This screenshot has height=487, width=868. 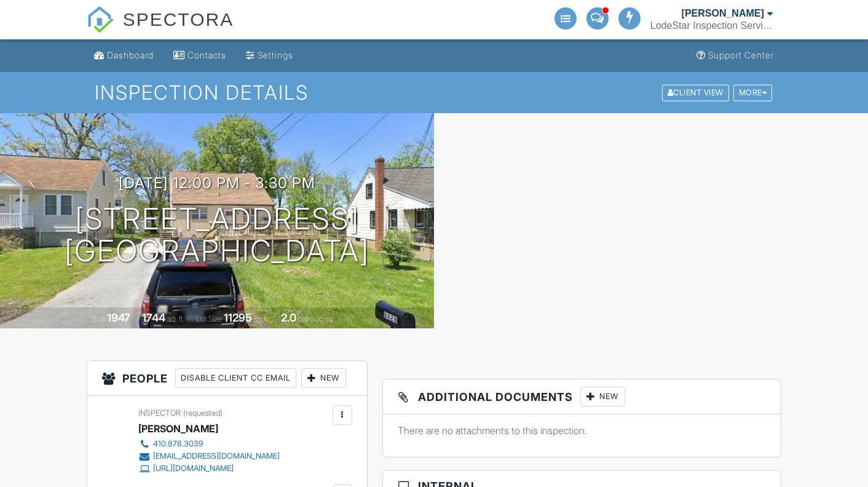 What do you see at coordinates (316, 319) in the screenshot?
I see `span: bathrooms` at bounding box center [316, 319].